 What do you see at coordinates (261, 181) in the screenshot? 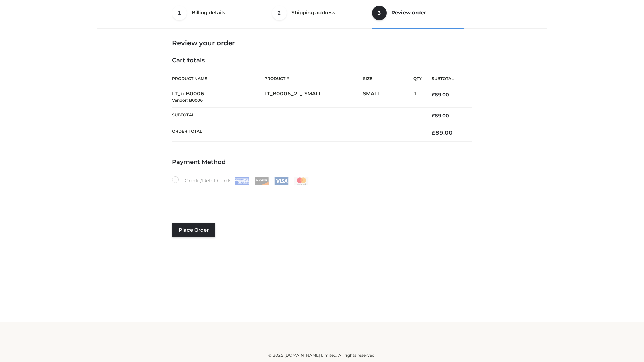
I see `img: Discover` at bounding box center [261, 181].